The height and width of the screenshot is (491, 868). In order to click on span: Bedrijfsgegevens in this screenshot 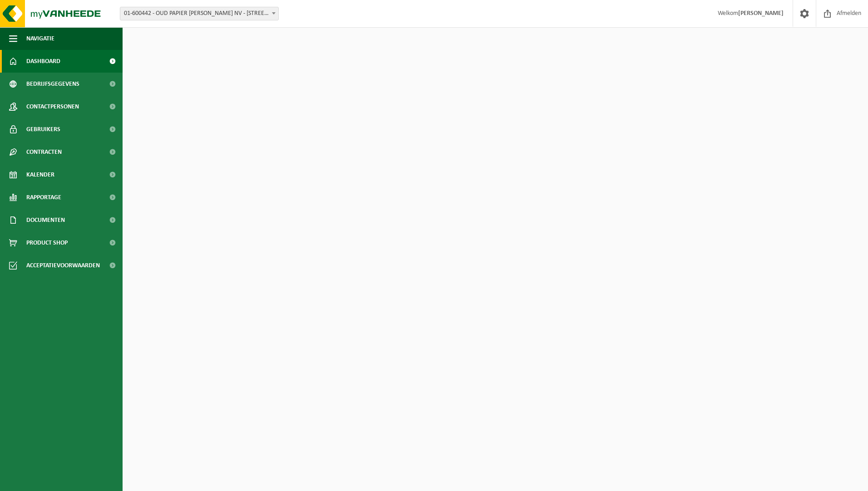, I will do `click(53, 84)`.